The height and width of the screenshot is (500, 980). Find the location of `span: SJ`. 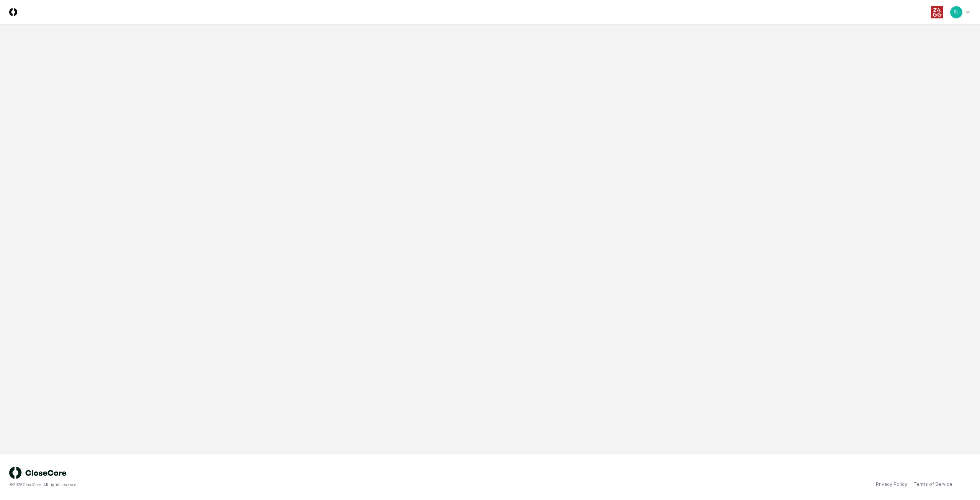

span: SJ is located at coordinates (956, 12).